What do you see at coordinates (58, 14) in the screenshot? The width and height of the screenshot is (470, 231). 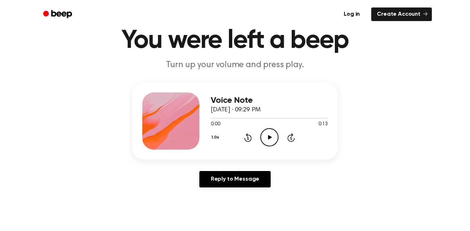 I see `a: Beep` at bounding box center [58, 14].